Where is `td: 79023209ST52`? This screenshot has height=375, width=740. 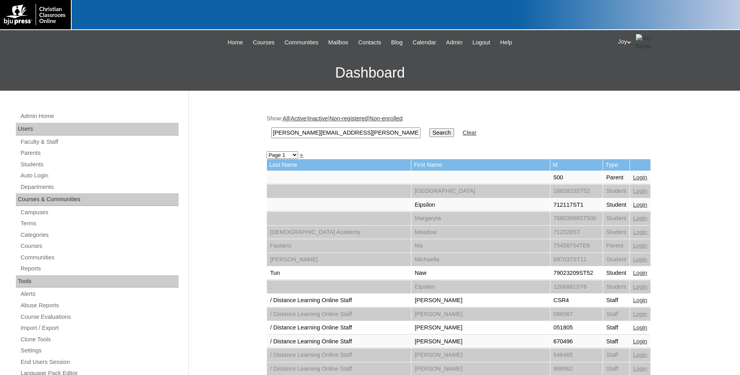
td: 79023209ST52 is located at coordinates (576, 273).